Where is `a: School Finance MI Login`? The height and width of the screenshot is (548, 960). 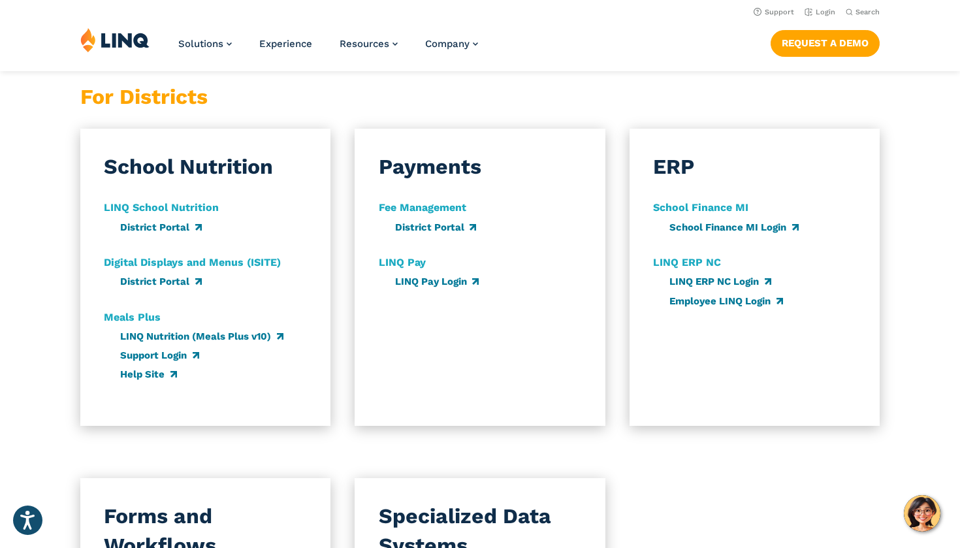 a: School Finance MI Login is located at coordinates (734, 227).